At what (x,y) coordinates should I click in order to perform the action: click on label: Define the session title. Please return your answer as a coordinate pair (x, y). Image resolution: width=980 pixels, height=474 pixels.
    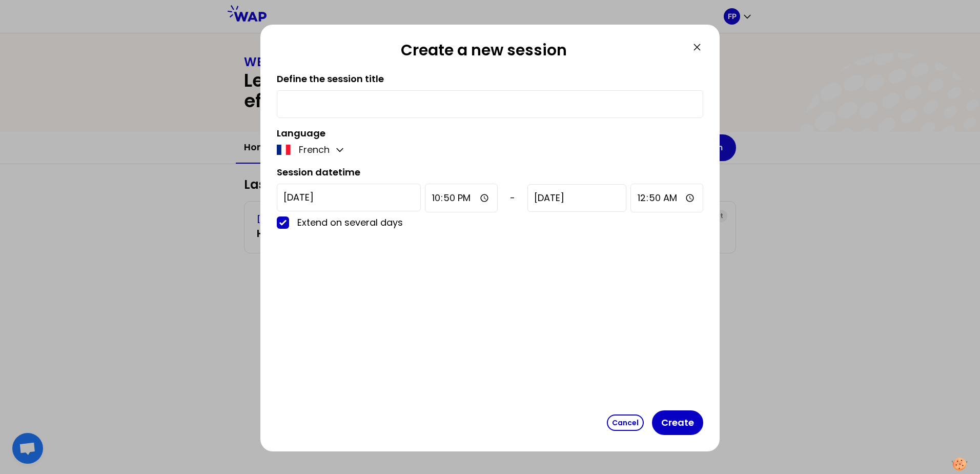
    Looking at the image, I should click on (330, 79).